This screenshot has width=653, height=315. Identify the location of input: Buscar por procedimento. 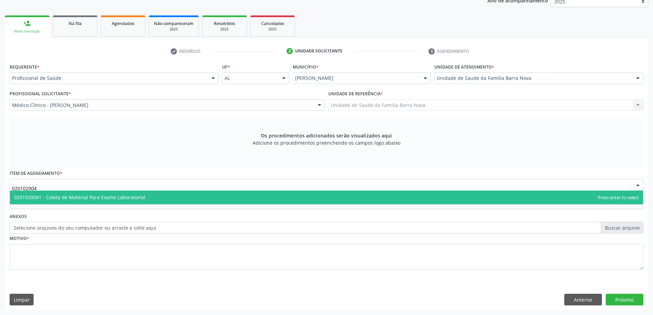
(320, 188).